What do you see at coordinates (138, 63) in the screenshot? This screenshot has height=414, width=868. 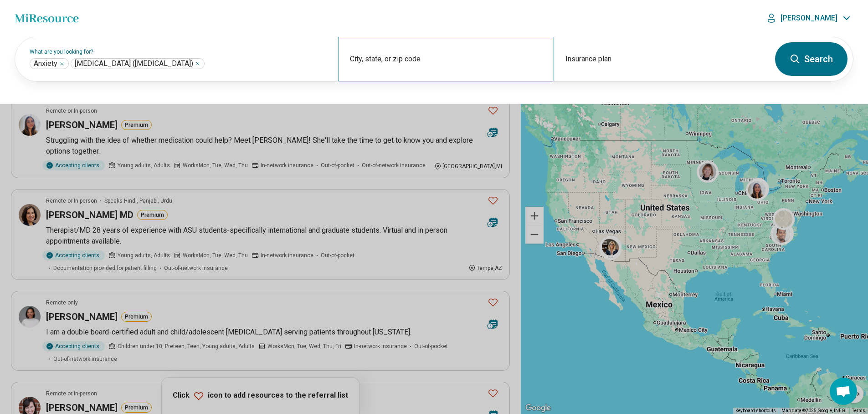 I see `div: Attention Deficit Hyperactivity Disorder (ADHD)` at bounding box center [138, 63].